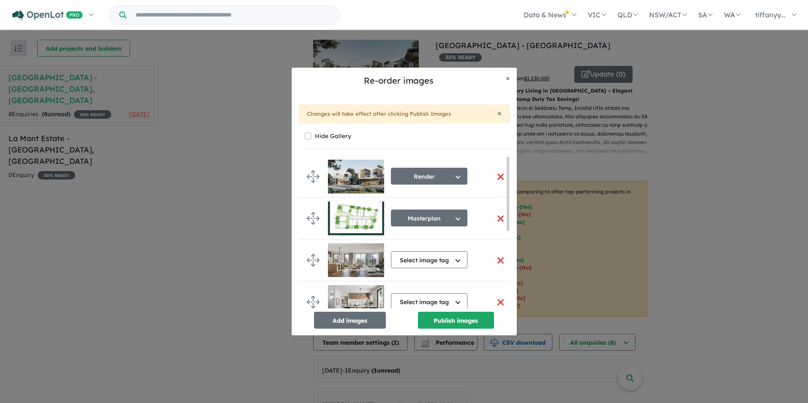  What do you see at coordinates (404, 114) in the screenshot?
I see `div: Changes will take effect after clicking Publish Images` at bounding box center [404, 114].